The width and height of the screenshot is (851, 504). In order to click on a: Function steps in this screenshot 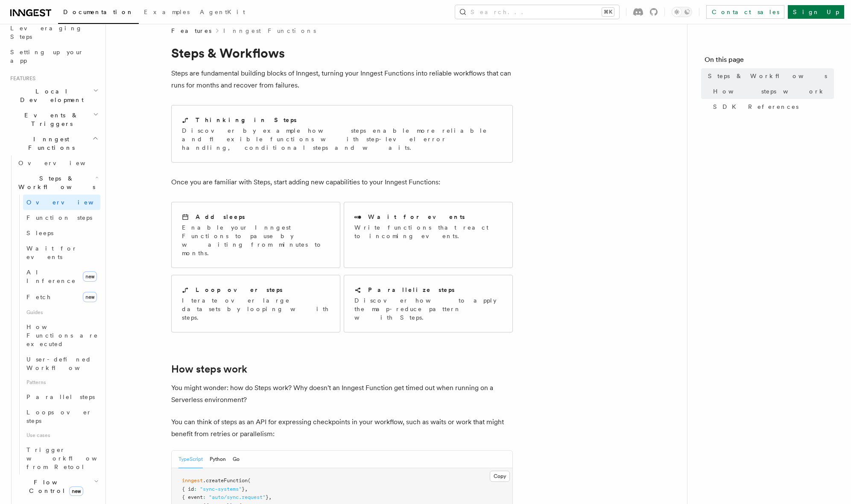, I will do `click(62, 218)`.